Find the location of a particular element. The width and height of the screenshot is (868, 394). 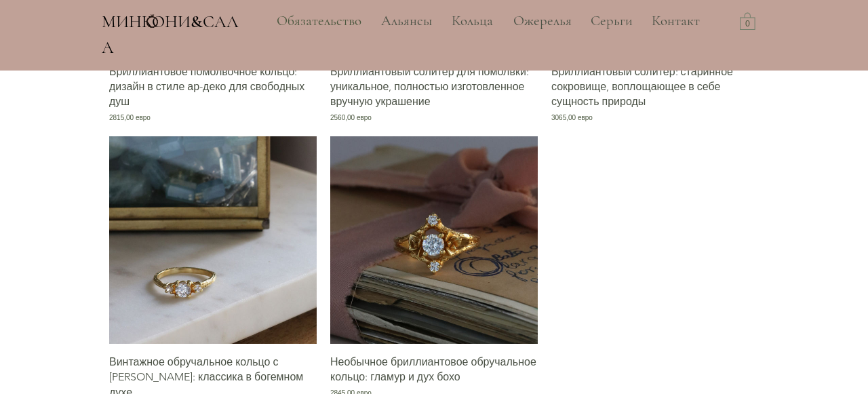

font: МИНКОНИ&САЛА is located at coordinates (170, 35).